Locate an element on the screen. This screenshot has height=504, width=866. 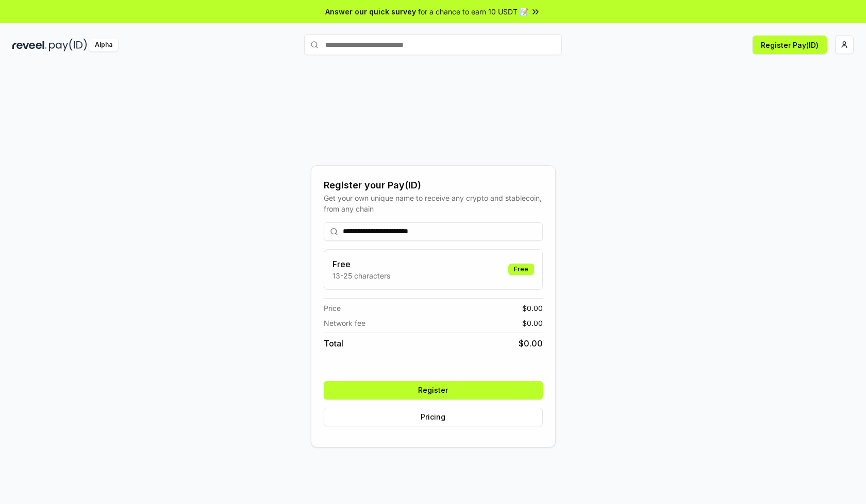
button: Pricing is located at coordinates (433, 417).